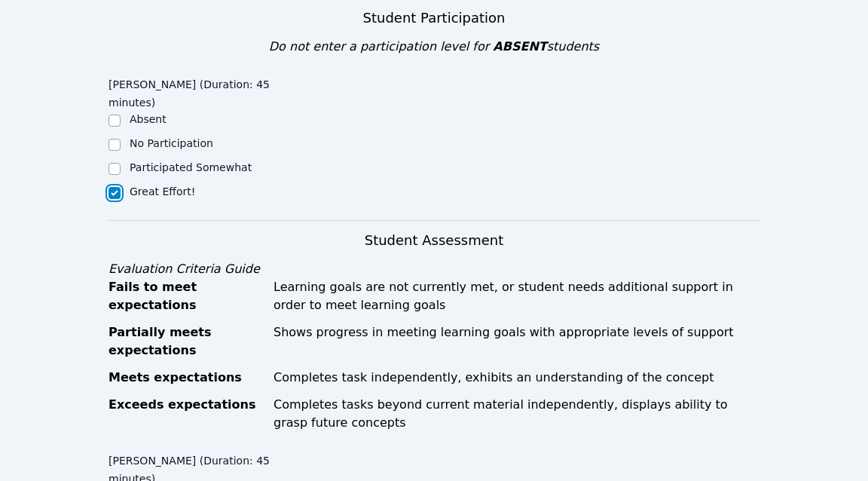 The height and width of the screenshot is (481, 868). What do you see at coordinates (186, 342) in the screenshot?
I see `div: Partially meets expectations` at bounding box center [186, 342].